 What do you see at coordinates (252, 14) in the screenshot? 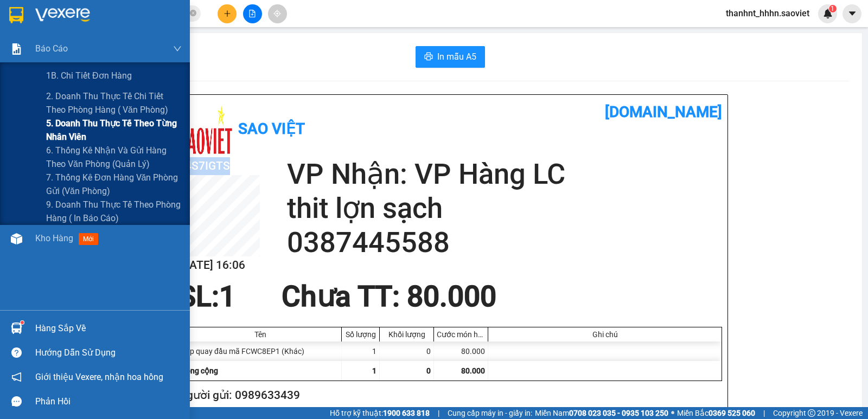
I see `span: file-add` at bounding box center [252, 14].